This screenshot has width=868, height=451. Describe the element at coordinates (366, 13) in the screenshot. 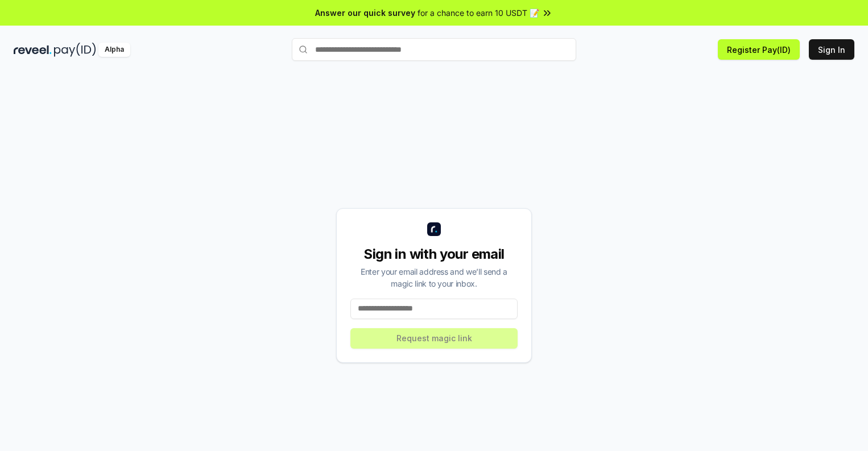

I see `span: Answer our quick survey` at that location.